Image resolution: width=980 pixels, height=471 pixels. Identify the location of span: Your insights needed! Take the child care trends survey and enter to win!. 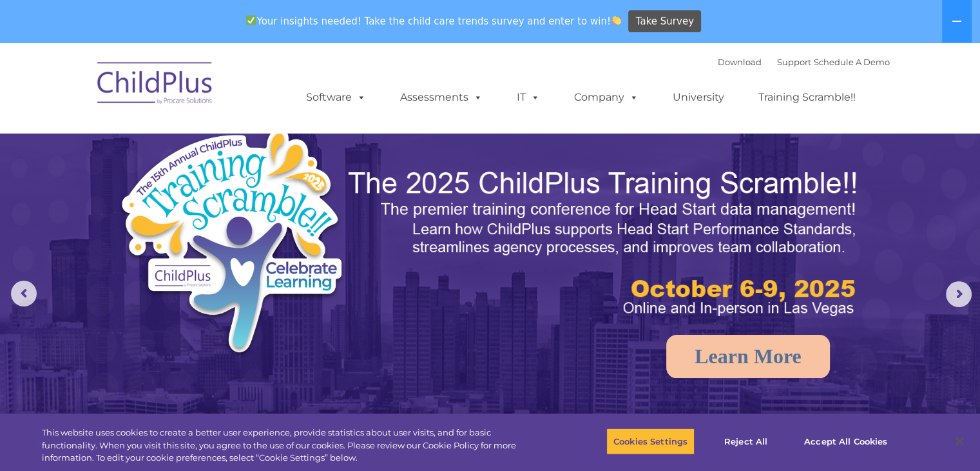
(434, 21).